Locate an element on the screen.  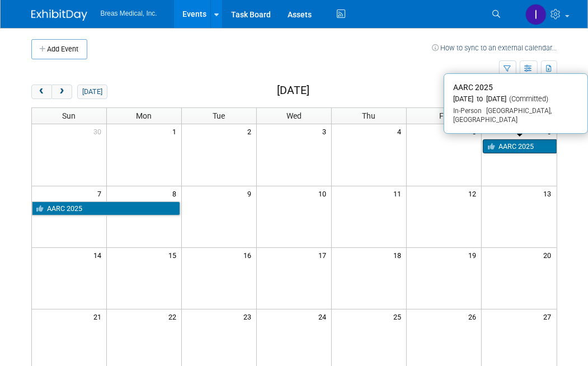
span: 17 is located at coordinates (324, 254).